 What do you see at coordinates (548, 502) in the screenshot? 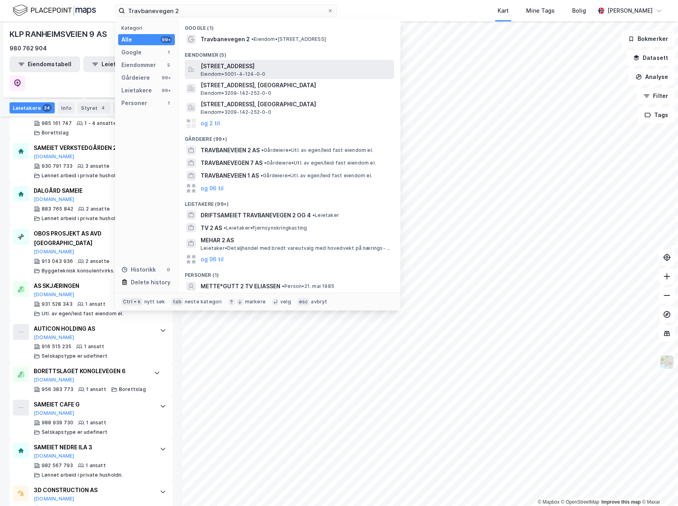
I see `a: Mapbox` at bounding box center [548, 502].